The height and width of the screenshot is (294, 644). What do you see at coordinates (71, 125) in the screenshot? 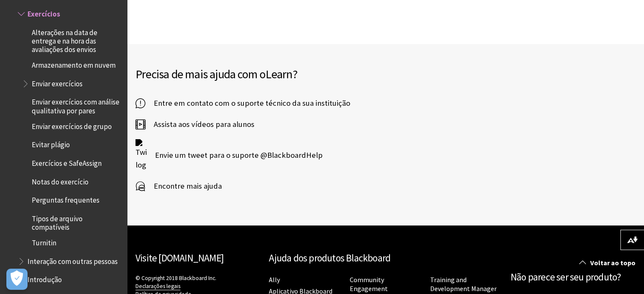
I see `span: Enviar exercícios de grupo` at bounding box center [71, 125].